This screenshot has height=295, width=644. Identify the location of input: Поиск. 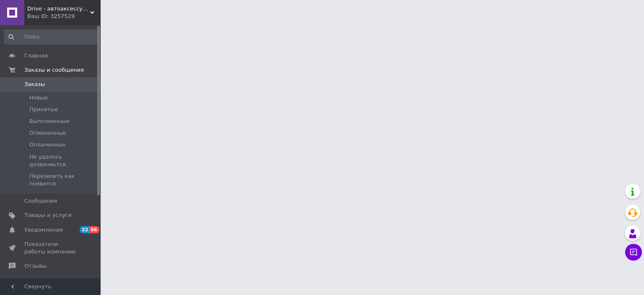
(52, 37).